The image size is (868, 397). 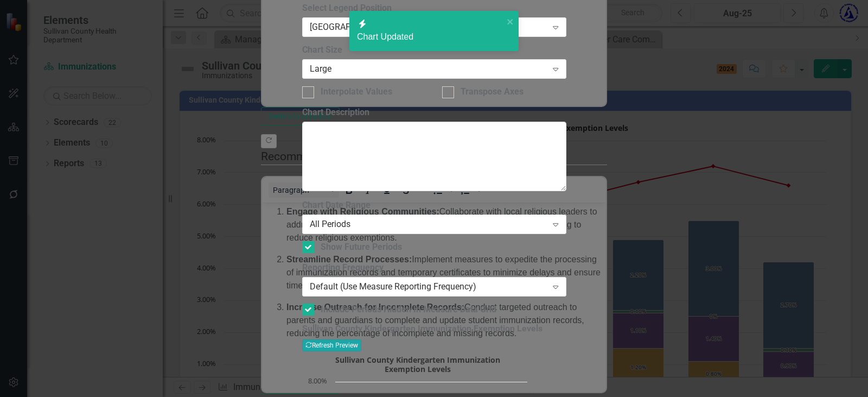 What do you see at coordinates (418, 364) in the screenshot?
I see `text: Sullivan County Kindergarten Immunization Exemption Levels` at bounding box center [418, 364].